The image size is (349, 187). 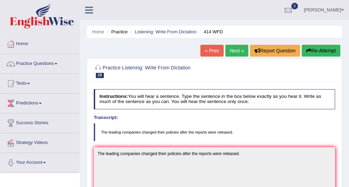 What do you see at coordinates (168, 71) in the screenshot?
I see `h2: Practice Listening: Write From Dictation` at bounding box center [168, 71].